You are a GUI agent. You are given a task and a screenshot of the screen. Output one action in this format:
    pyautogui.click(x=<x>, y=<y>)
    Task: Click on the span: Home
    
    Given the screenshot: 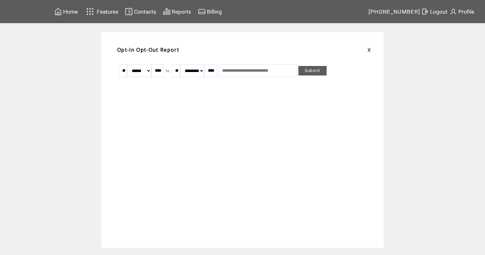 What is the action you would take?
    pyautogui.click(x=71, y=12)
    